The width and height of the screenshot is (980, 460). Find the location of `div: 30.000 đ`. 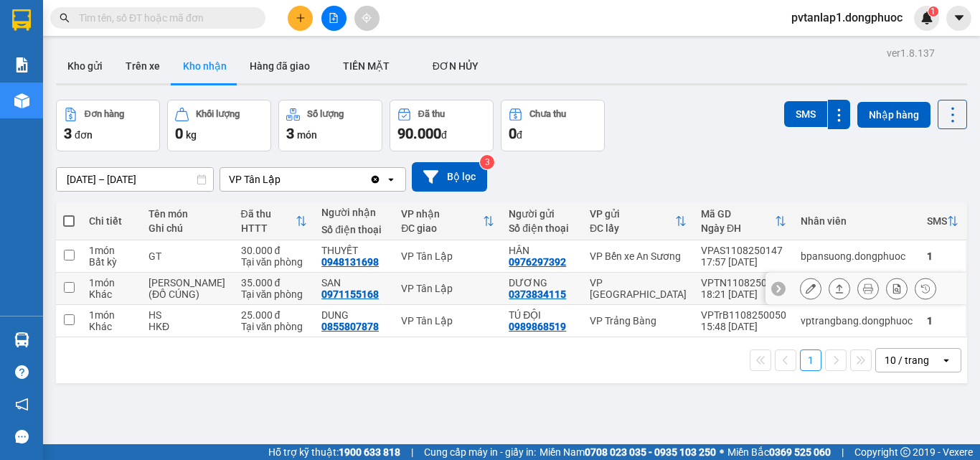

div: 30.000 đ is located at coordinates (274, 250).